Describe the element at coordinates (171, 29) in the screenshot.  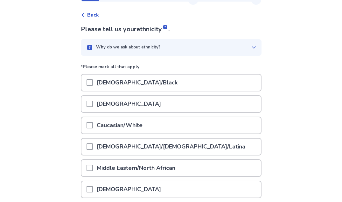
I see `p: Please tell us your .` at that location.